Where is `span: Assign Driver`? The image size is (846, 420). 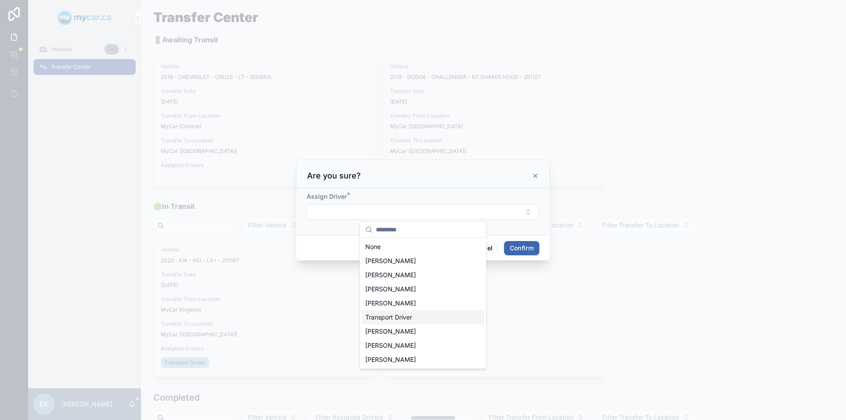 span: Assign Driver is located at coordinates (327, 196).